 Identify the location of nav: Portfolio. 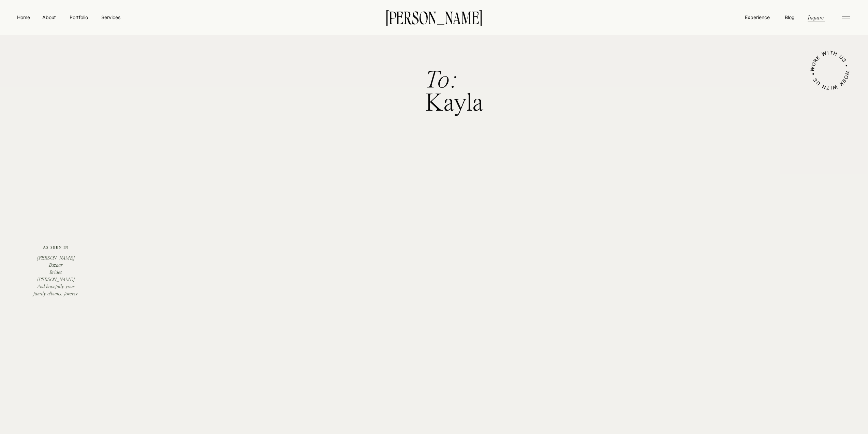
(78, 17).